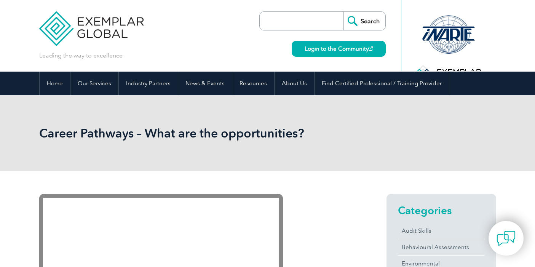 The width and height of the screenshot is (535, 267). Describe the element at coordinates (148, 83) in the screenshot. I see `a: Industry Partners` at that location.